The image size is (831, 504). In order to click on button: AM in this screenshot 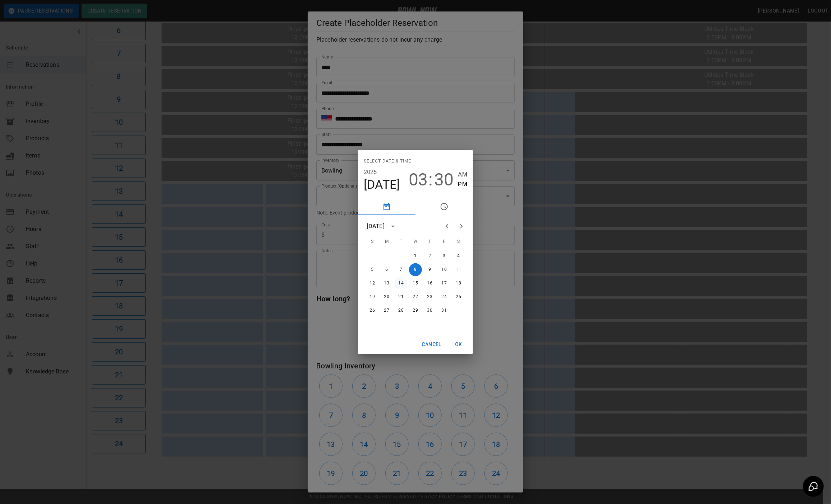, I will do `click(463, 174)`.